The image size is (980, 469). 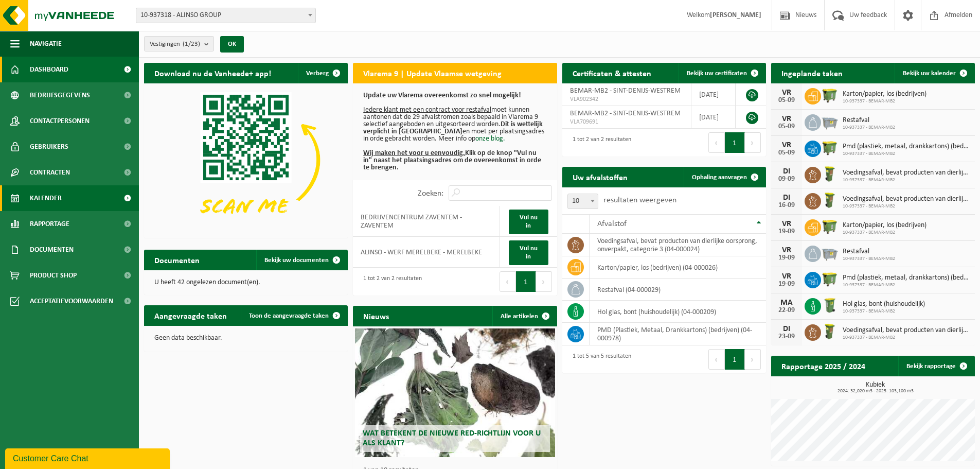 I want to click on span: Karton/papier, los (bedrijven), so click(x=884, y=94).